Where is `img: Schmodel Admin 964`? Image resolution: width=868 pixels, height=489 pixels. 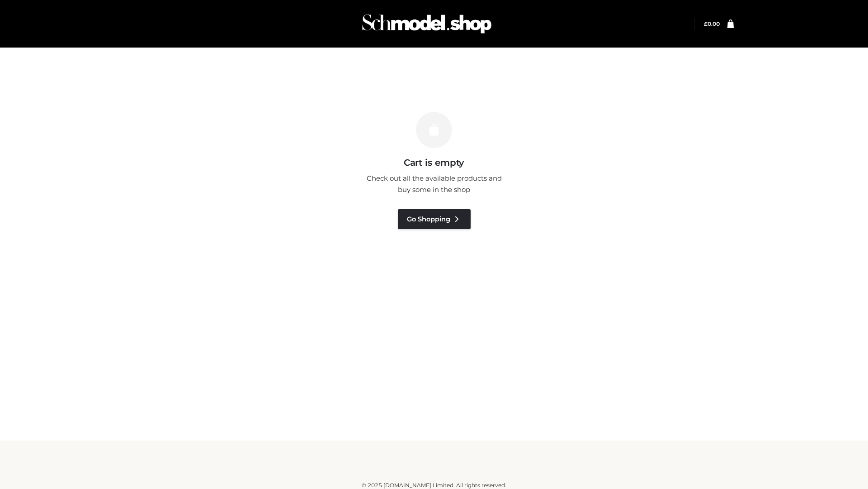
img: Schmodel Admin 964 is located at coordinates (427, 23).